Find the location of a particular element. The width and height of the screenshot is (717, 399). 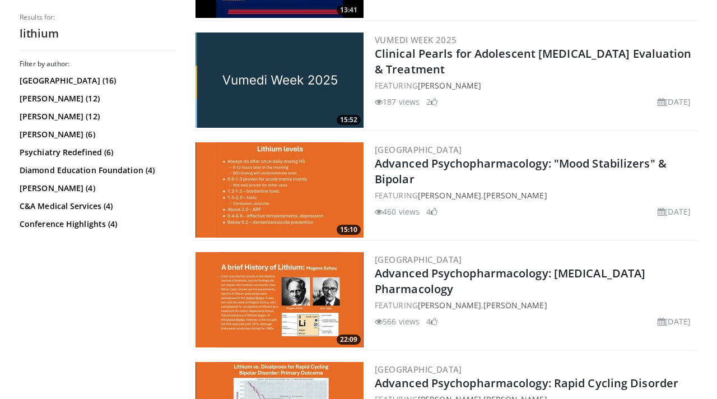

h2: lithium is located at coordinates (98, 34).